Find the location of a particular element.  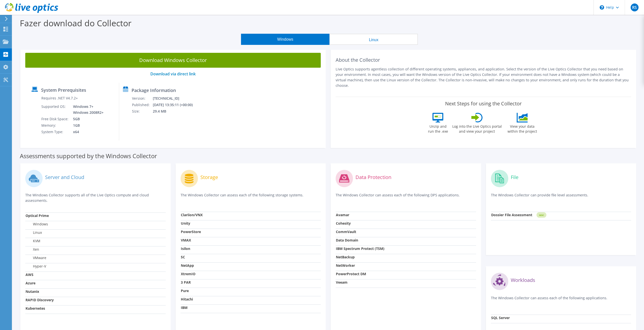

td: 1GB is located at coordinates (87, 126).